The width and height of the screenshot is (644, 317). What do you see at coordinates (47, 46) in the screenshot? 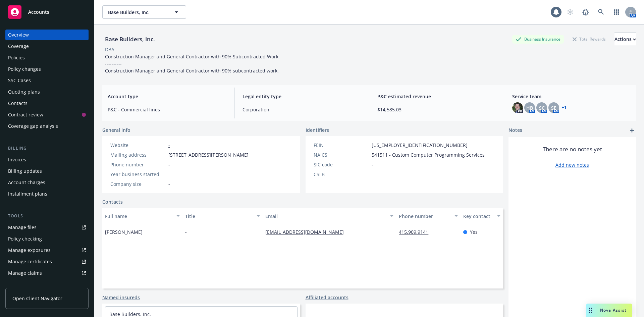
I see `a: Coverage` at bounding box center [47, 46].